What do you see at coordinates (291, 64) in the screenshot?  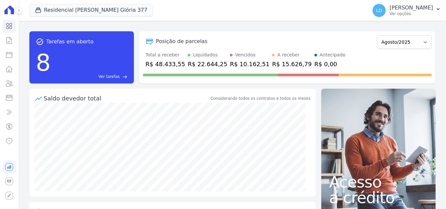 I see `div: R$ 15.626,79` at bounding box center [291, 64].